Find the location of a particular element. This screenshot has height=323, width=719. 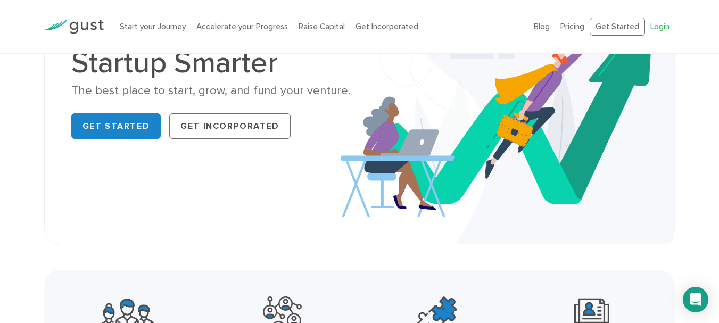

img: Gust Logo is located at coordinates (74, 27).